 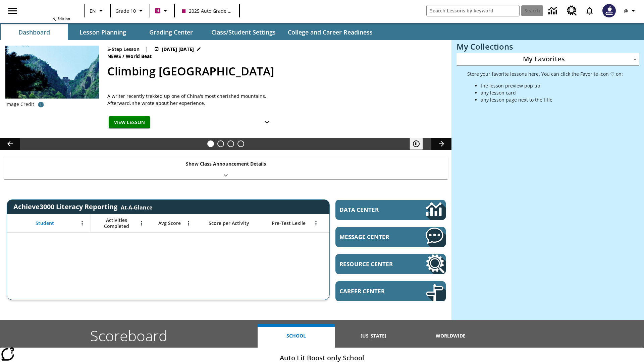 I want to click on span: EN, so click(x=92, y=11).